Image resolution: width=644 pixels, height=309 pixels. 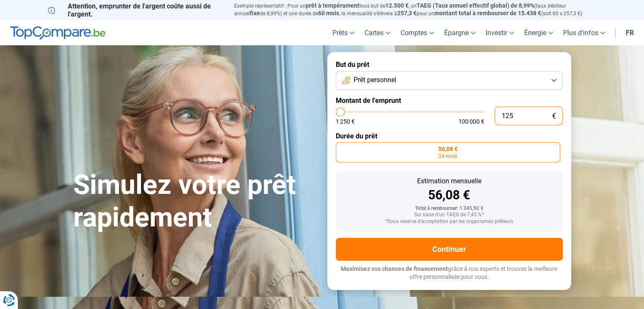 I want to click on div: 56,08 €, so click(x=449, y=195).